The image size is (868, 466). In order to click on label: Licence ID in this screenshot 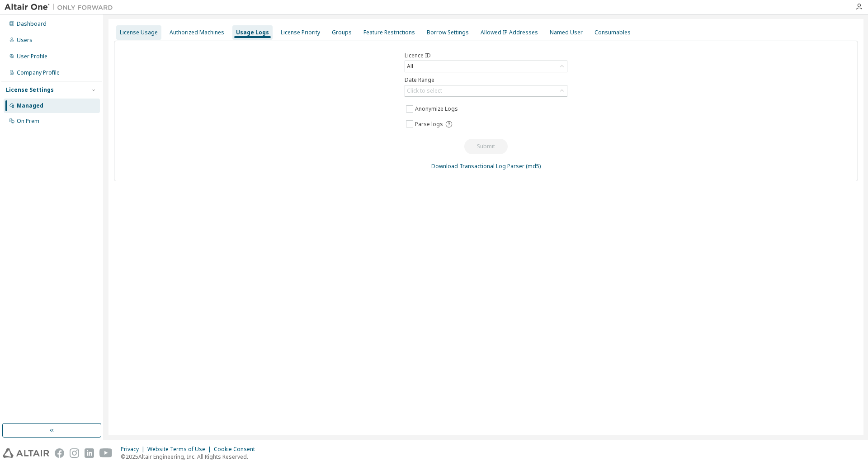, I will do `click(486, 56)`.